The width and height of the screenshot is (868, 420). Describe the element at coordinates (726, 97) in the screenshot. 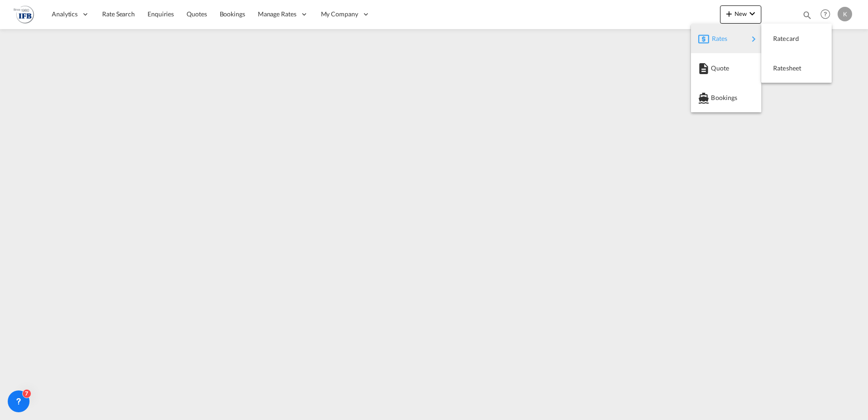

I see `button: Bookings` at that location.